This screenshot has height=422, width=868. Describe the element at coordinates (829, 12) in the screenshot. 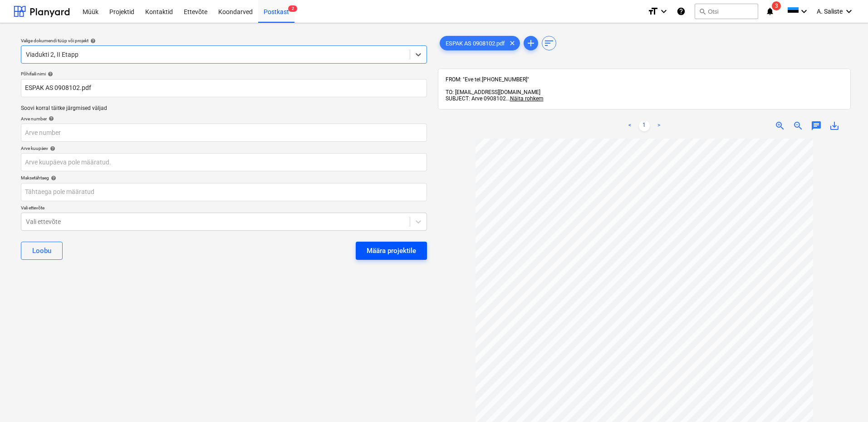

I see `span: A. Saliste` at that location.